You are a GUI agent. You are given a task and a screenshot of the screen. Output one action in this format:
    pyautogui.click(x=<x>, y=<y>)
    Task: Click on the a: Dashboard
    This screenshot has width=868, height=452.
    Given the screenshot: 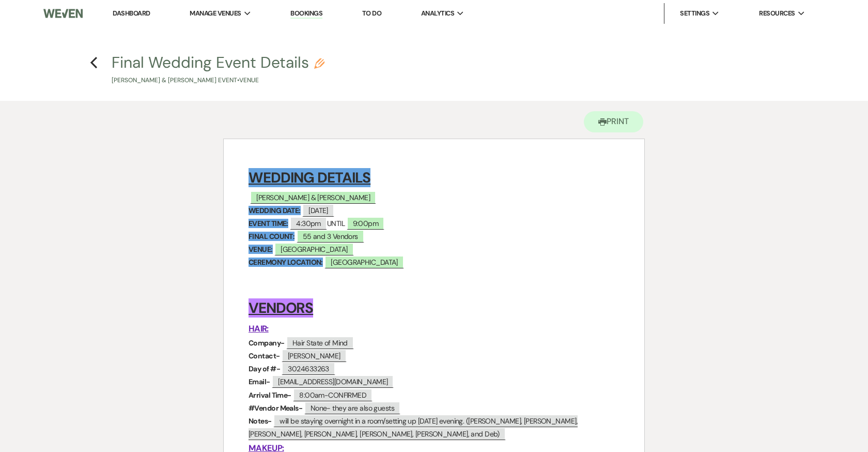 What is the action you would take?
    pyautogui.click(x=131, y=13)
    